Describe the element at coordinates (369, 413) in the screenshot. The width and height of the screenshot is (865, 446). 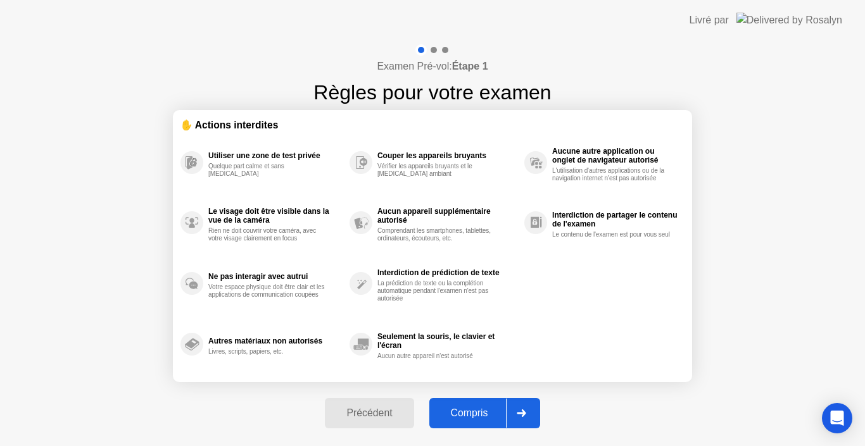
I see `button: Précédent` at that location.